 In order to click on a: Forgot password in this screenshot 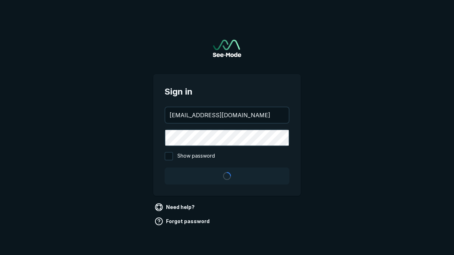, I will do `click(183, 222)`.